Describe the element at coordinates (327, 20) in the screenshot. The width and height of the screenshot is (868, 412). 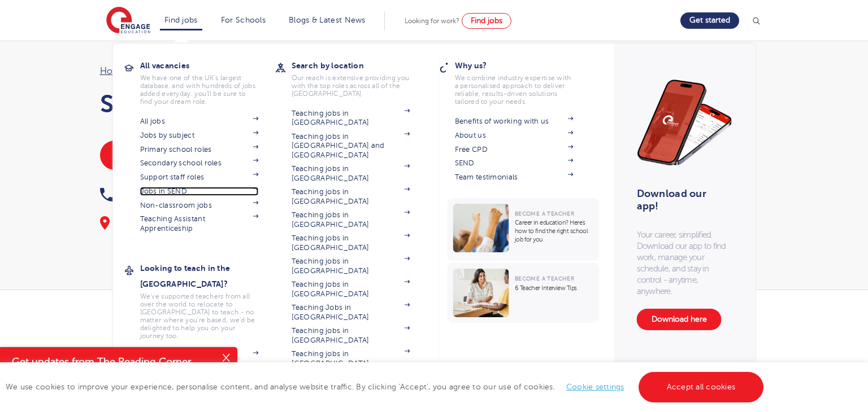
I see `a: Blogs & Latest News` at that location.